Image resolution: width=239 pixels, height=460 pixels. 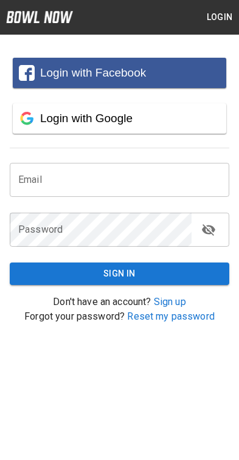 I want to click on a: Reset my password, so click(x=171, y=316).